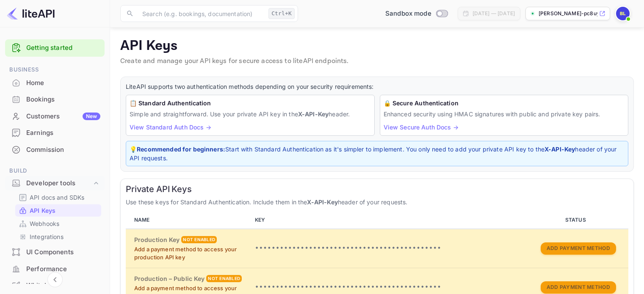 This screenshot has width=644, height=294. What do you see at coordinates (390, 220) in the screenshot?
I see `th: KEY` at bounding box center [390, 220].